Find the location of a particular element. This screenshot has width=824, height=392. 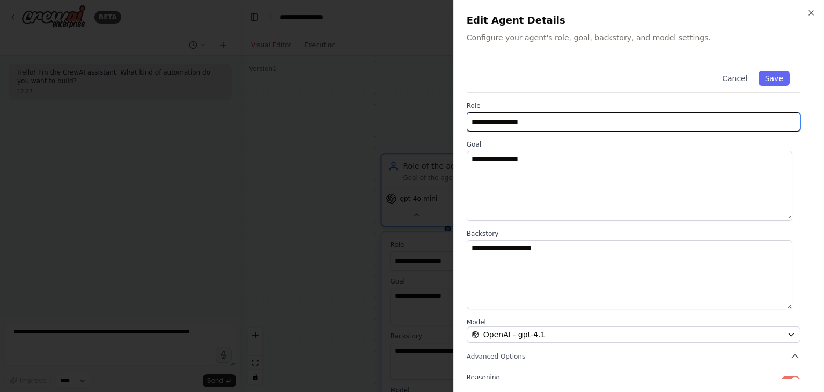

button: Advanced Options is located at coordinates (634, 356).